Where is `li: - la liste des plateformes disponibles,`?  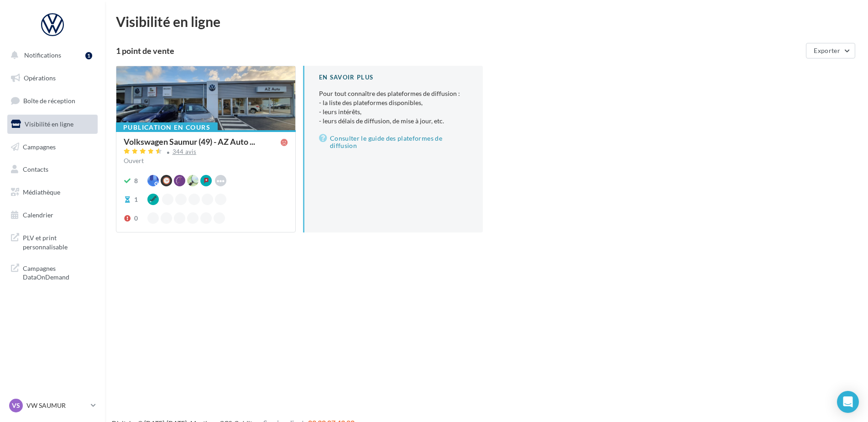 li: - la liste des plateformes disponibles, is located at coordinates (393, 102).